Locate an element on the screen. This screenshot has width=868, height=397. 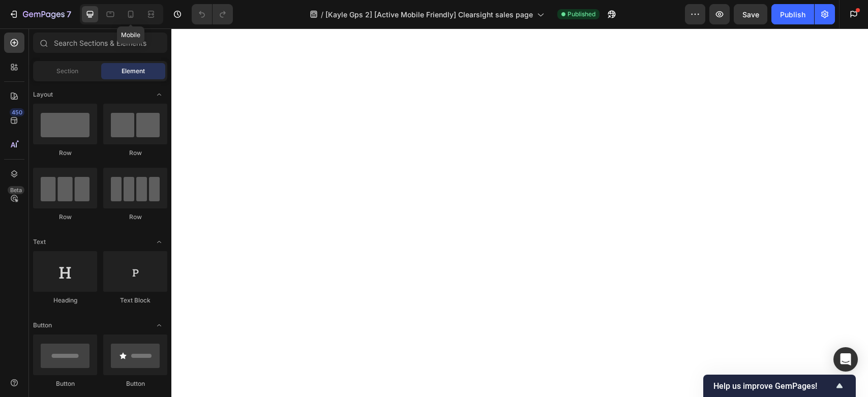
span: Help us improve GemPages! is located at coordinates (773, 386).